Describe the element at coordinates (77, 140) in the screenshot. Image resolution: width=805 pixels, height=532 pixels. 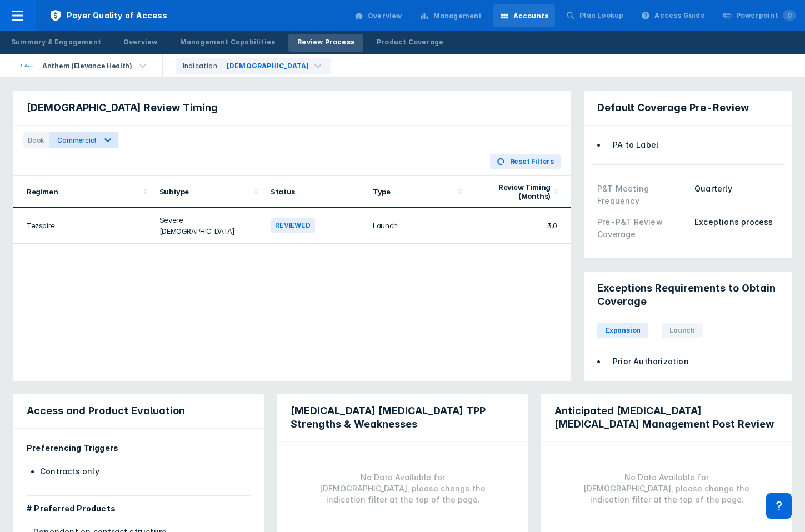
I see `div: Commercial` at that location.